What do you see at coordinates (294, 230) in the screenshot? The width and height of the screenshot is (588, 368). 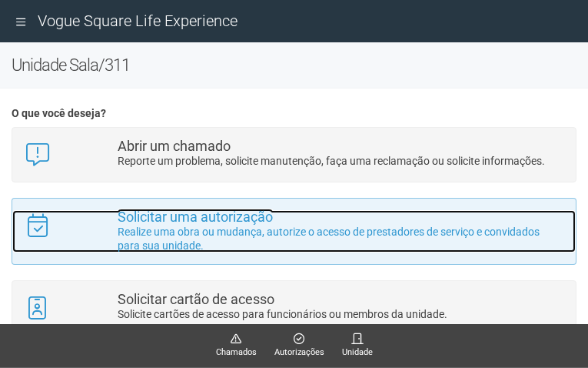 I see `a: Solicitar uma autorização Realize uma obra ou mudança, autorize o acesso de prestadores de serviç...` at bounding box center [294, 230].